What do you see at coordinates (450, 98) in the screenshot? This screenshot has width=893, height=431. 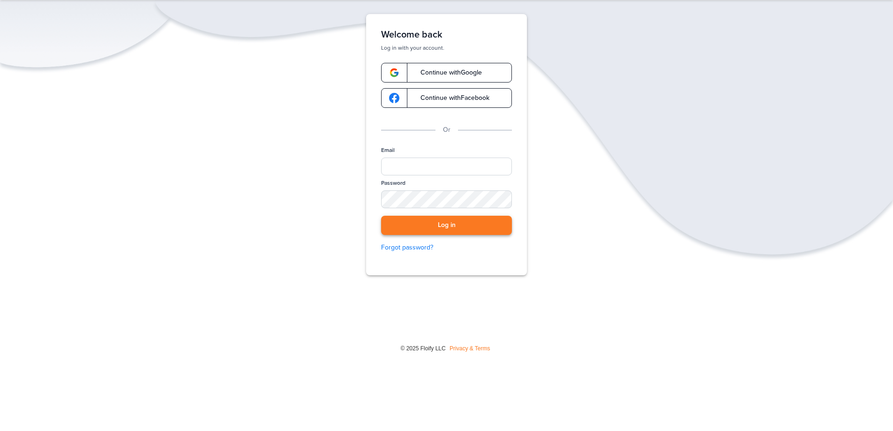 I see `span: Continue with Facebook` at bounding box center [450, 98].